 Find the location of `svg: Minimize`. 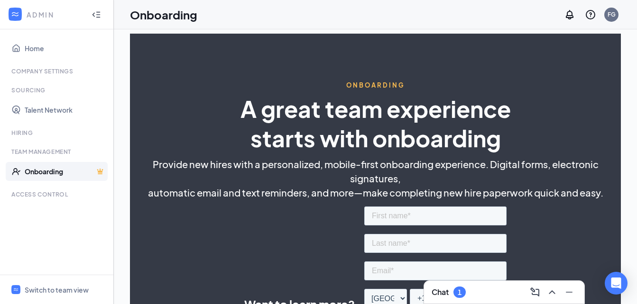

svg: Minimize is located at coordinates (569, 293).